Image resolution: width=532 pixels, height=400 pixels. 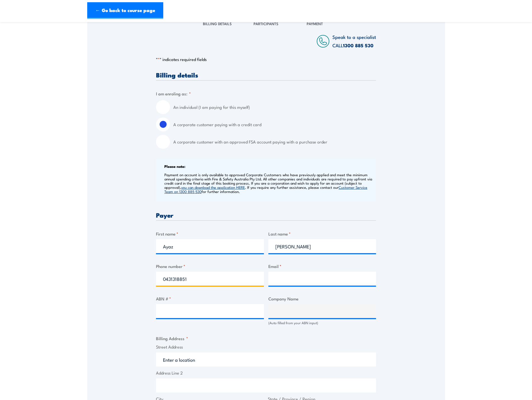 I want to click on div: (Auto filled from your ABN input), so click(x=323, y=323).